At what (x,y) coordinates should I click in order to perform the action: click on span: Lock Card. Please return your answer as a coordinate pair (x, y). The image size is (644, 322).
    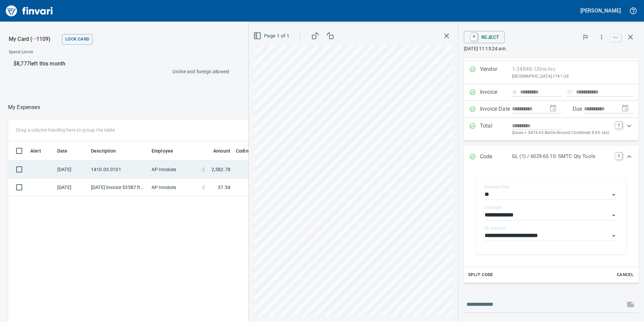
    Looking at the image, I should click on (77, 39).